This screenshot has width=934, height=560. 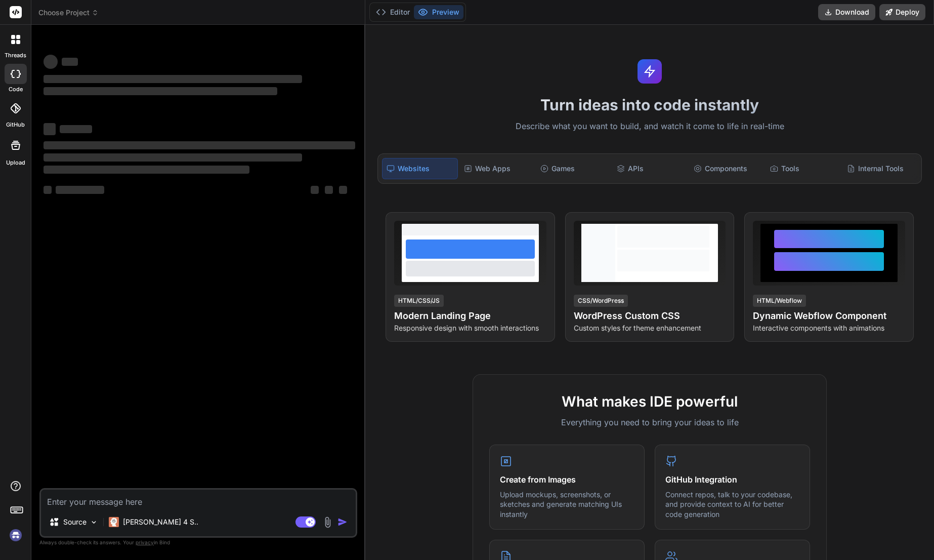 I want to click on p: Describe what you want to build, and watch it come to life in real-time, so click(x=650, y=127).